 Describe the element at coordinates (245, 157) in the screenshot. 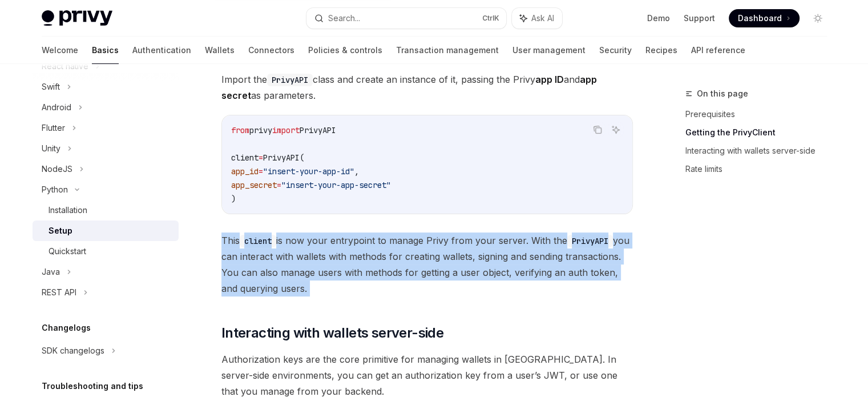

I see `span: client` at that location.